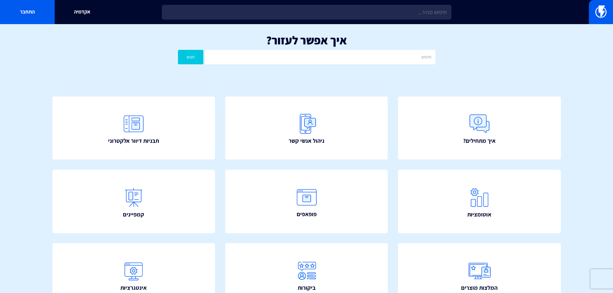  Describe the element at coordinates (307, 214) in the screenshot. I see `span: פופאפים` at that location.